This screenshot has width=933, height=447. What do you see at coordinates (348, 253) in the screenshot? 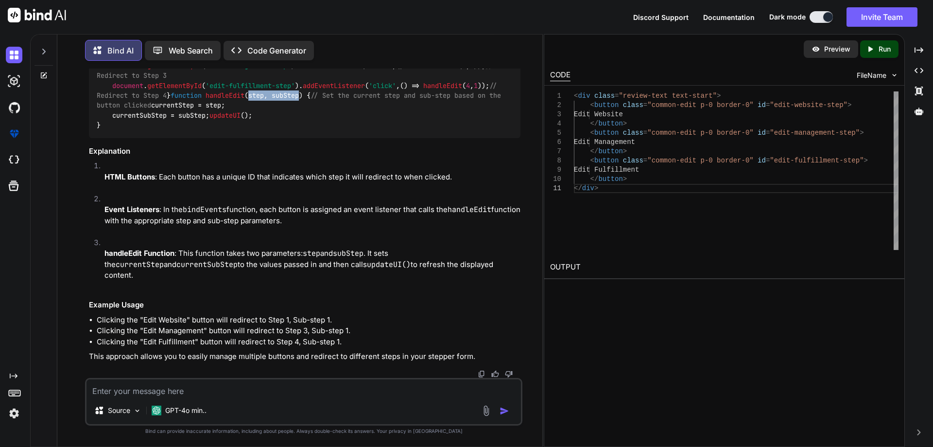
I see `code: subStep` at bounding box center [348, 253].